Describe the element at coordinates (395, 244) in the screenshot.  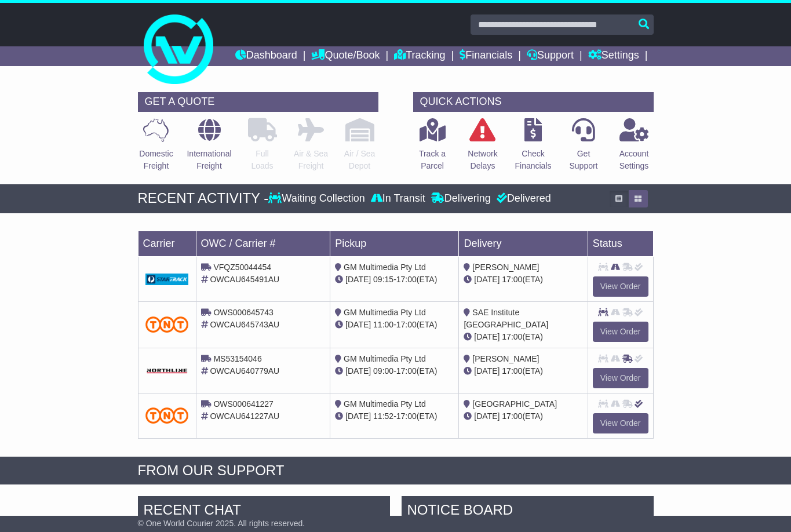
I see `td: Pickup` at that location.